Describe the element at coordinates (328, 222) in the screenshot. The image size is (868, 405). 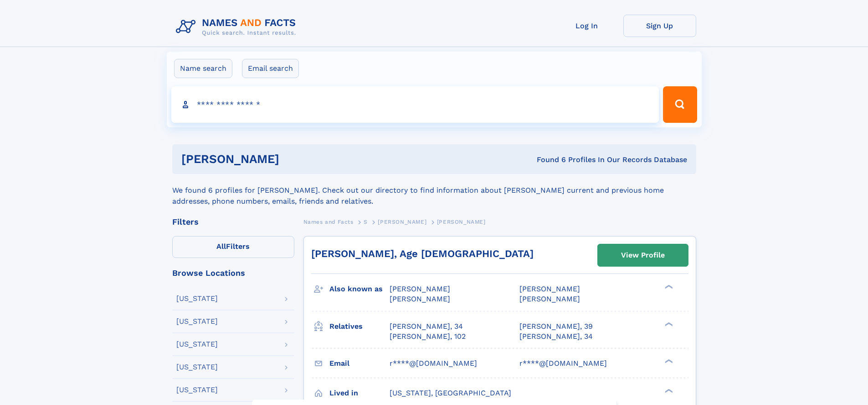
I see `a: Names and Facts` at that location.